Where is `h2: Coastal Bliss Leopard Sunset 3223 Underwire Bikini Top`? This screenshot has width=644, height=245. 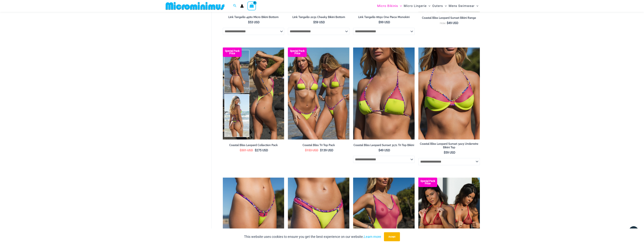 h2: Coastal Bliss Leopard Sunset 3223 Underwire Bikini Top is located at coordinates (449, 145).